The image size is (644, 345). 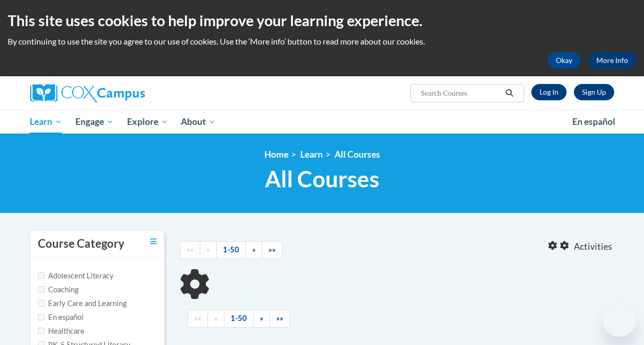 I want to click on a: En español, so click(x=594, y=122).